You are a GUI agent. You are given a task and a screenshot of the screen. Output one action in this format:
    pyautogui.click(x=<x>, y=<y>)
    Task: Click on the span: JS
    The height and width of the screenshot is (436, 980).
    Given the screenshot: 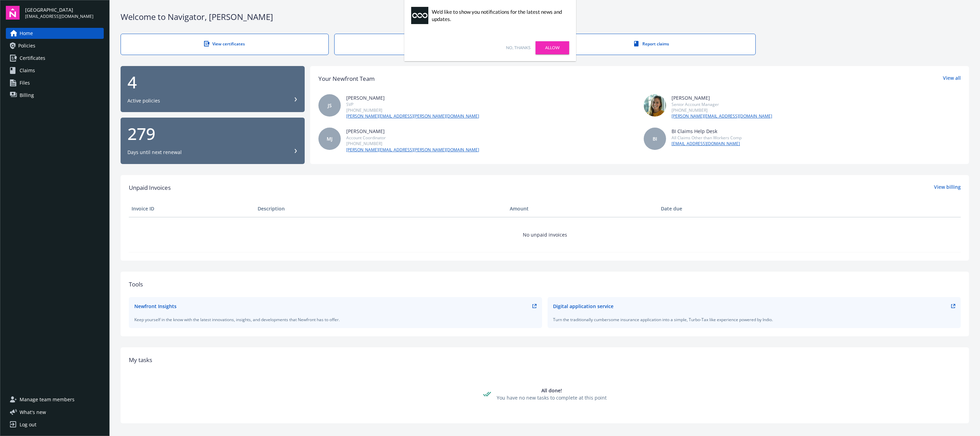 What is the action you would take?
    pyautogui.click(x=330, y=105)
    